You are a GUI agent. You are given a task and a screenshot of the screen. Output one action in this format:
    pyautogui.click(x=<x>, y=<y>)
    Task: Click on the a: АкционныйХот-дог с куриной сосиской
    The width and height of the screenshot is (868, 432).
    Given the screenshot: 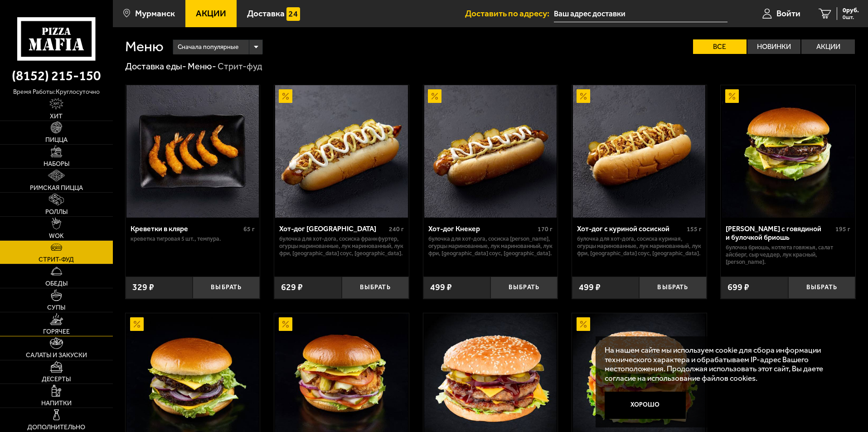 What is the action you would take?
    pyautogui.click(x=639, y=151)
    